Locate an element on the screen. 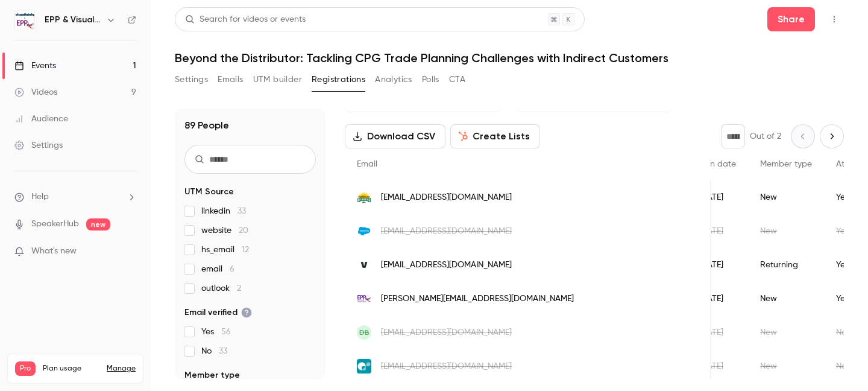  button: Share is located at coordinates (791, 19).